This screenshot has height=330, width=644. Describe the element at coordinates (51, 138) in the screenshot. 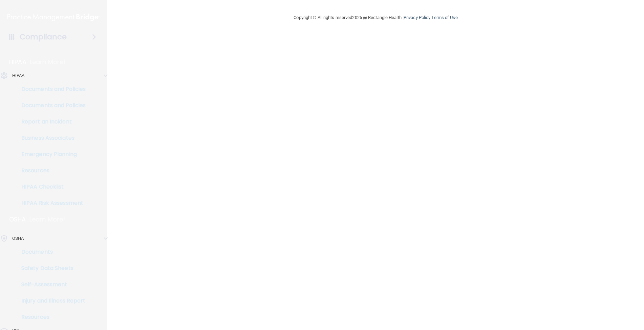

I see `p: Business Associates` at that location.